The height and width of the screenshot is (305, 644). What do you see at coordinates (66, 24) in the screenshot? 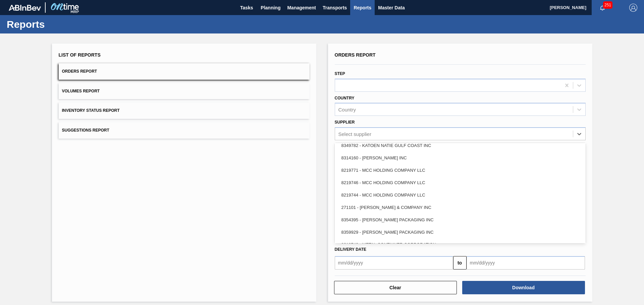
I see `h1: Reports` at bounding box center [66, 24].